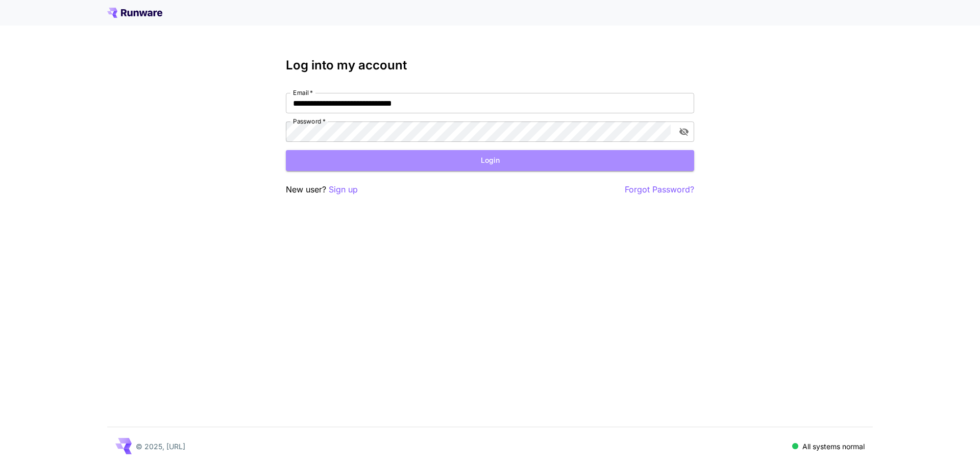  I want to click on button: toggle password visibility, so click(684, 132).